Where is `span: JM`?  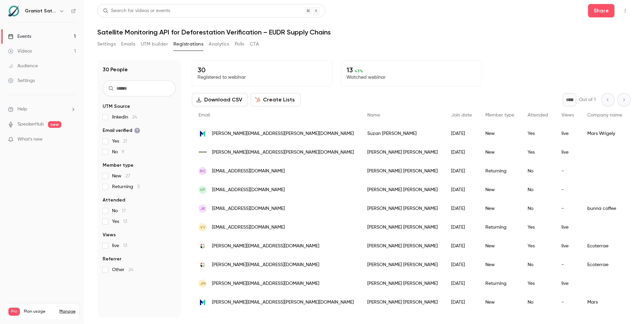
span: JM is located at coordinates (203, 284).